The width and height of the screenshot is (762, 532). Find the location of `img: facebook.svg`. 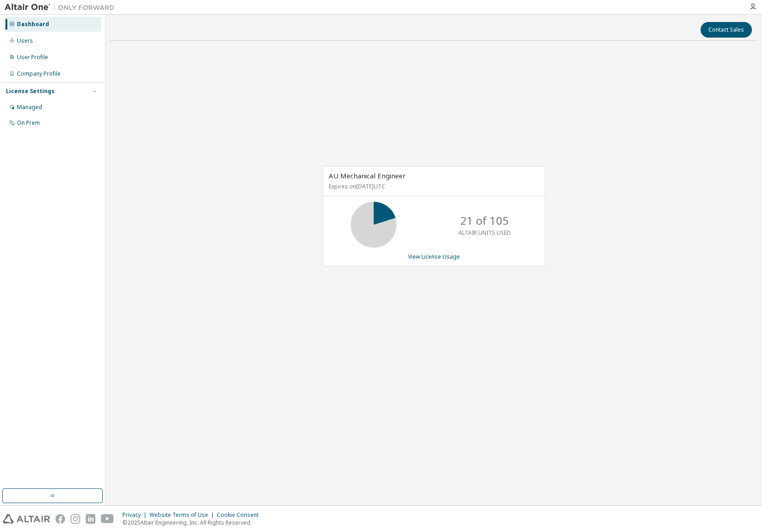

img: facebook.svg is located at coordinates (60, 519).